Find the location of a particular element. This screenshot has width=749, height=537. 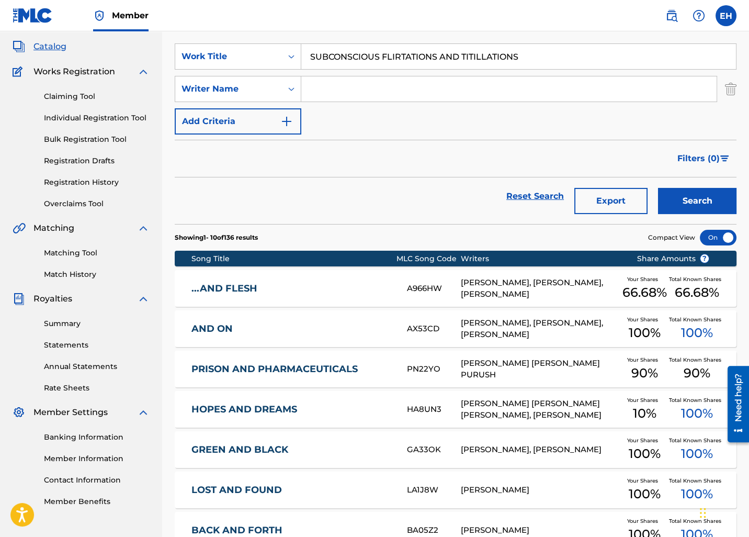

a: Registration History is located at coordinates (97, 182).